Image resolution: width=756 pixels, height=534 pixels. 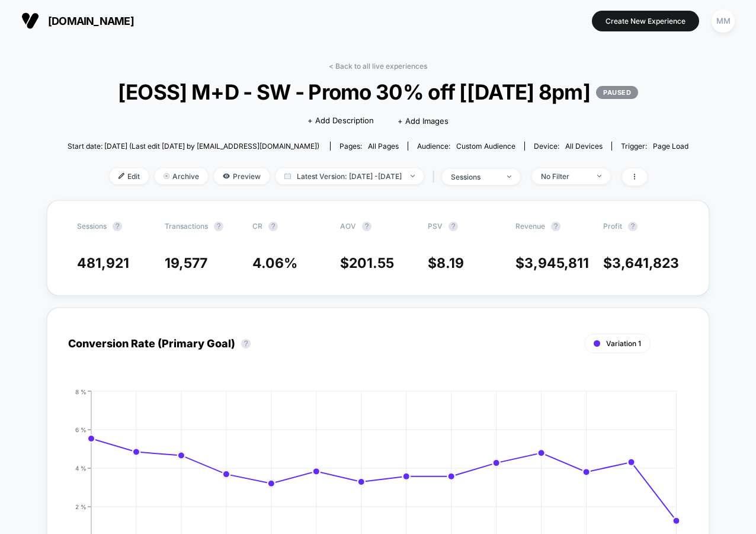 I want to click on span: Edit, so click(x=130, y=176).